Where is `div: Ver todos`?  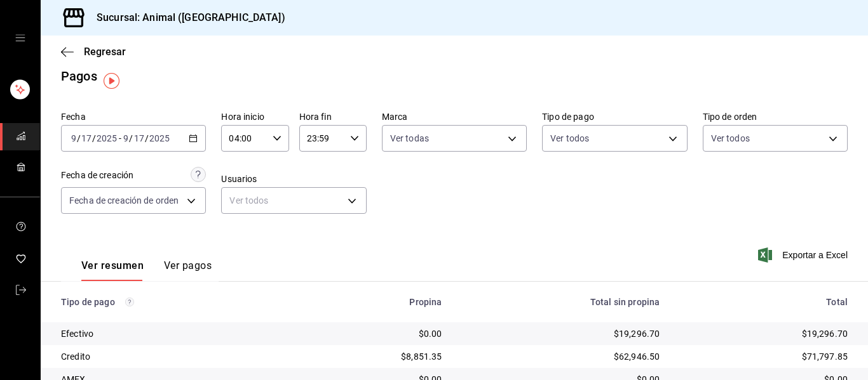 div: Ver todos is located at coordinates (294, 201).